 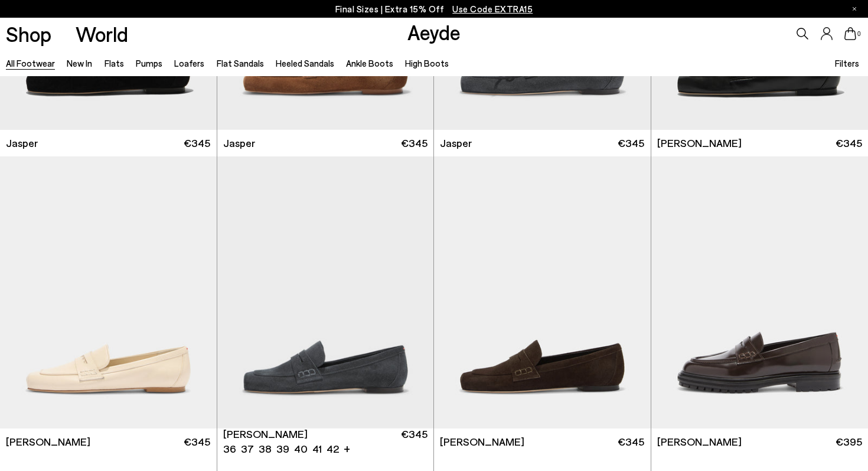 What do you see at coordinates (189, 63) in the screenshot?
I see `a: Loafers` at bounding box center [189, 63].